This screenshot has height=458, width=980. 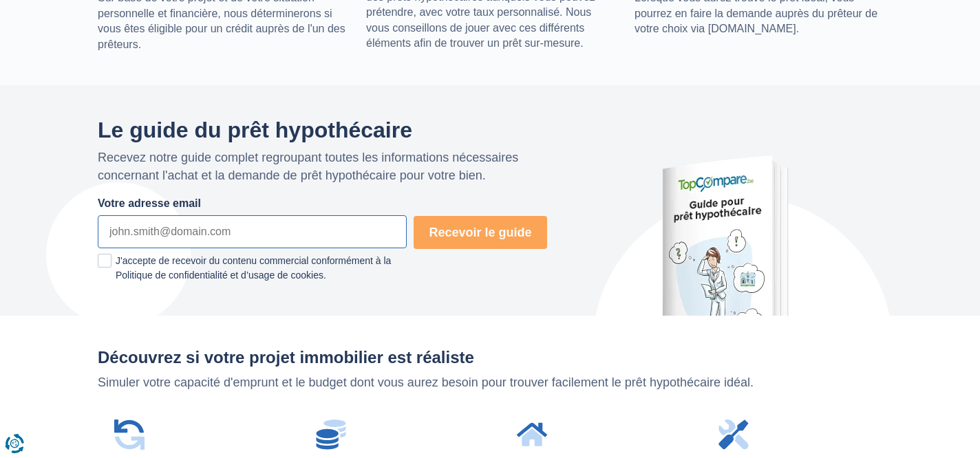 What do you see at coordinates (725, 231) in the screenshot?
I see `img: Le guide du prêt hypothécaire` at bounding box center [725, 231].